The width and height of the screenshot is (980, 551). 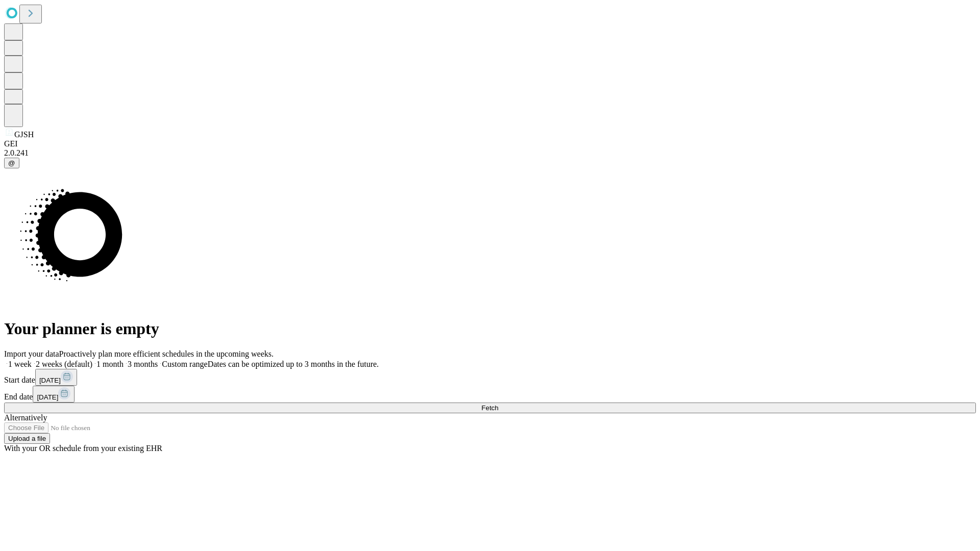 I want to click on h1: Your planner is empty, so click(x=490, y=328).